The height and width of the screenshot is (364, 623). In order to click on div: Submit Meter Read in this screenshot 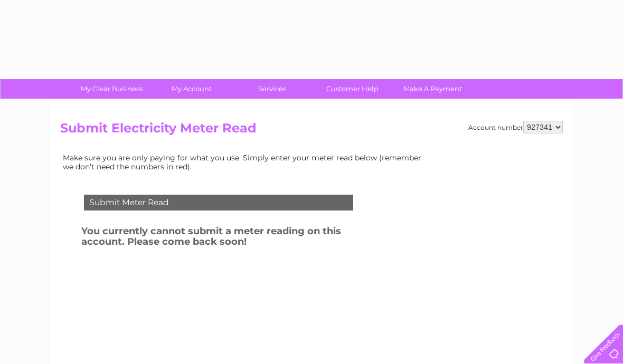, I will do `click(218, 203)`.